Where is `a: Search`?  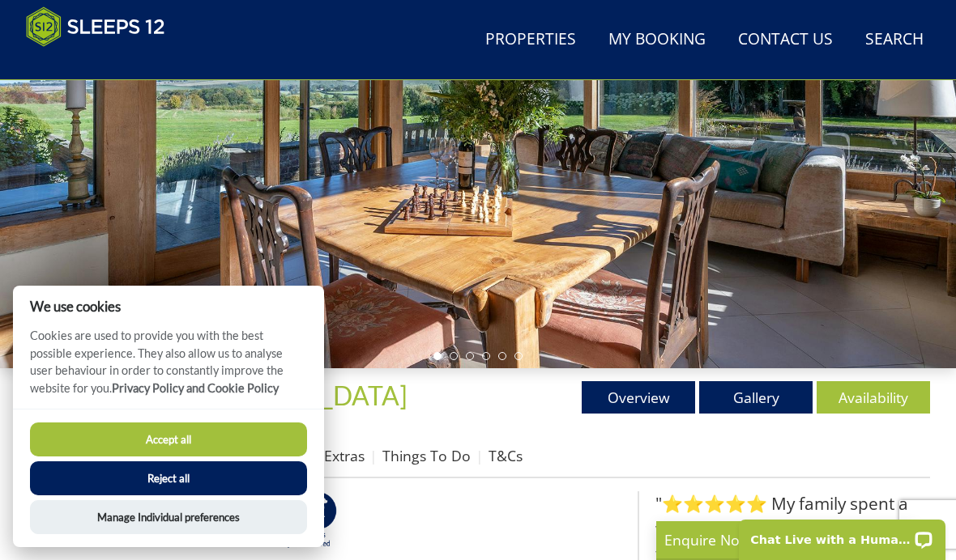 a: Search is located at coordinates (894, 40).